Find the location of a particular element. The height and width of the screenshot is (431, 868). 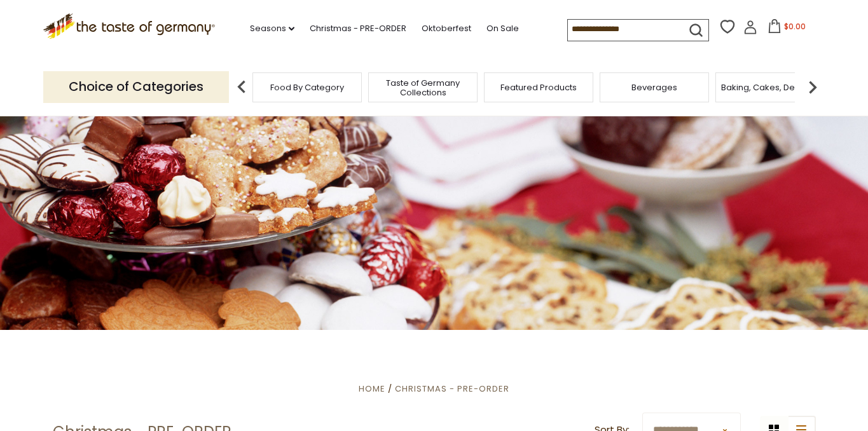

span: Food By Category is located at coordinates (307, 87).